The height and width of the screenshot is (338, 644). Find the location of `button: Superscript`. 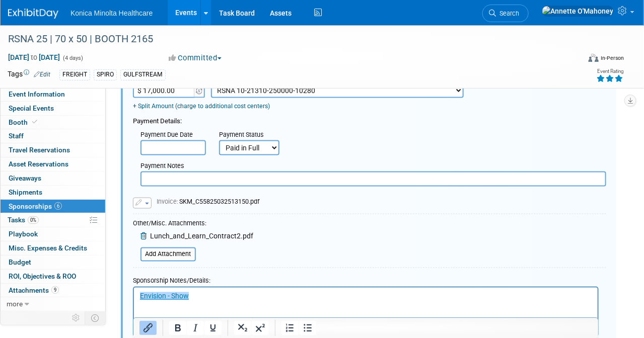

button: Superscript is located at coordinates (260, 328).